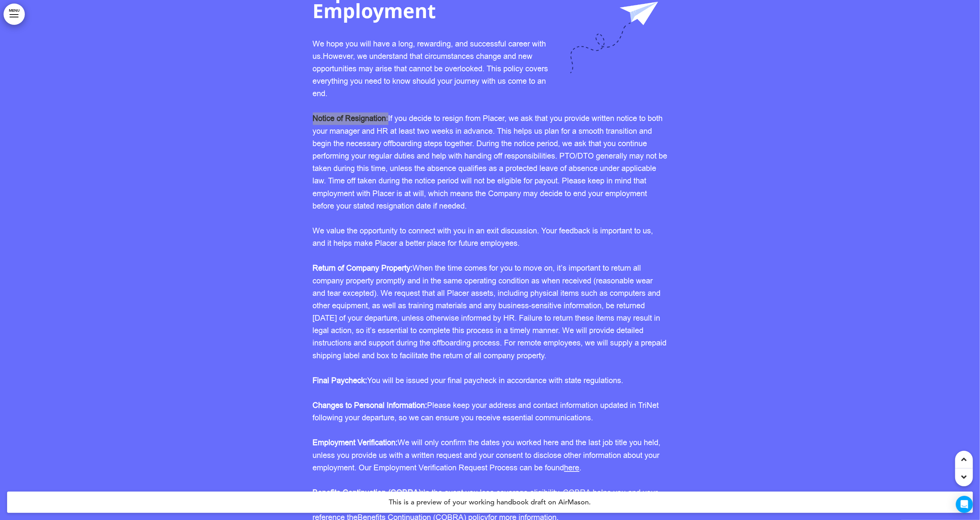  I want to click on strong: Changes to Personal Information:, so click(370, 405).